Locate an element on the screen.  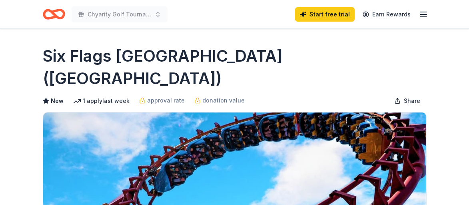
span: New is located at coordinates (57, 101).